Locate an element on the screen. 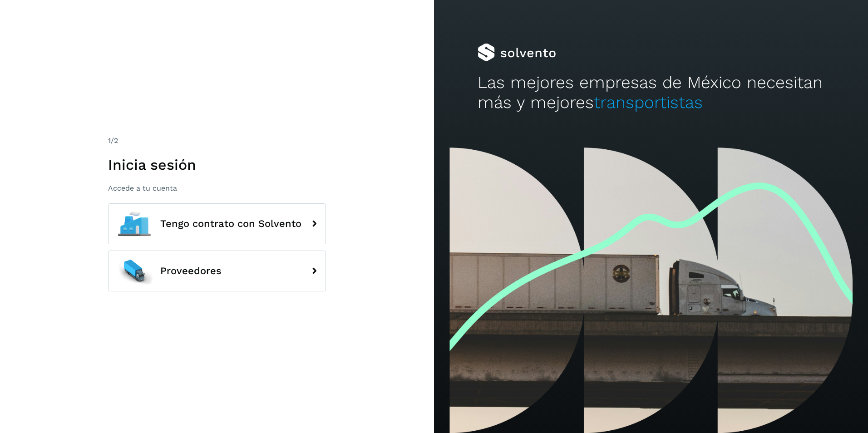 This screenshot has height=433, width=868. span: Tengo contrato con Solvento is located at coordinates (231, 223).